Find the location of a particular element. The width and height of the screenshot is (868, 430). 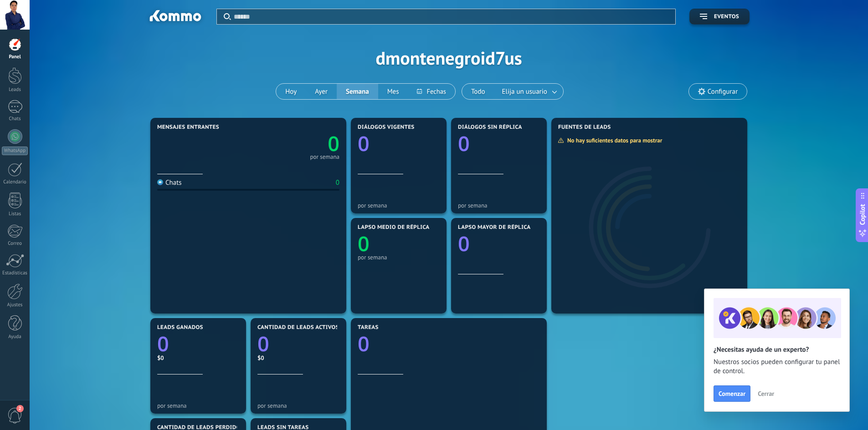

span: Comenzar is located at coordinates (732, 393).